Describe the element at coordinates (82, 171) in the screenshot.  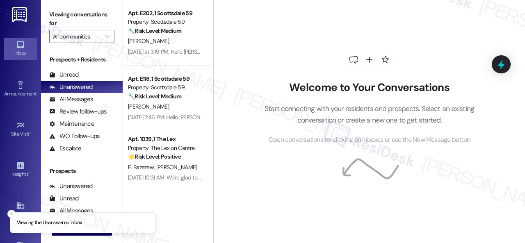
I see `div: Prospects` at that location.